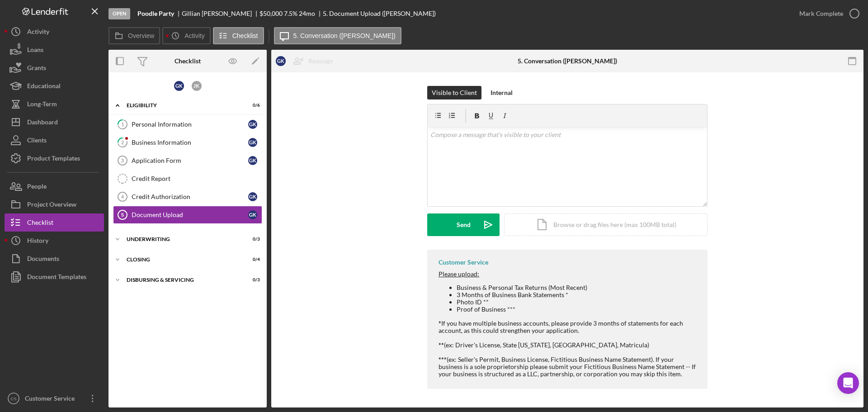 This screenshot has width=868, height=412. Describe the element at coordinates (42, 123) in the screenshot. I see `div: Dashboard` at that location.